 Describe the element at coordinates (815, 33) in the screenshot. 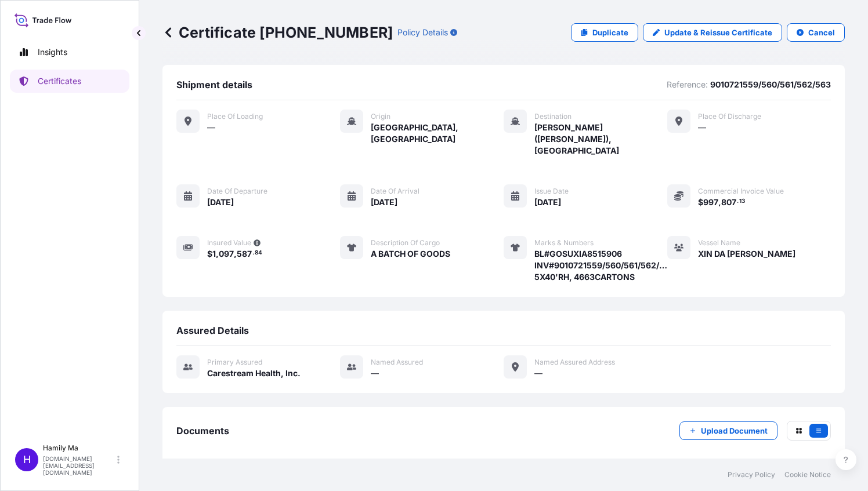

I see `button: Cancel` at that location.